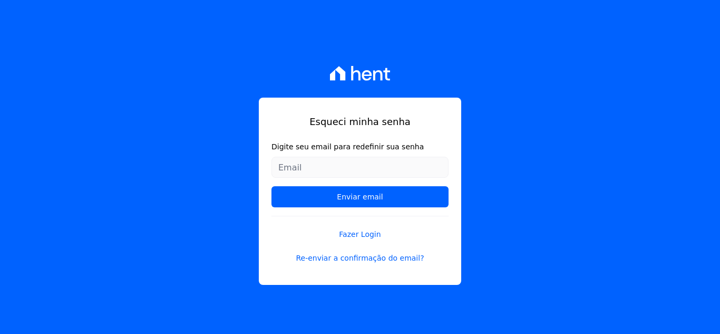  Describe the element at coordinates (360, 228) in the screenshot. I see `a: Fazer Login` at that location.